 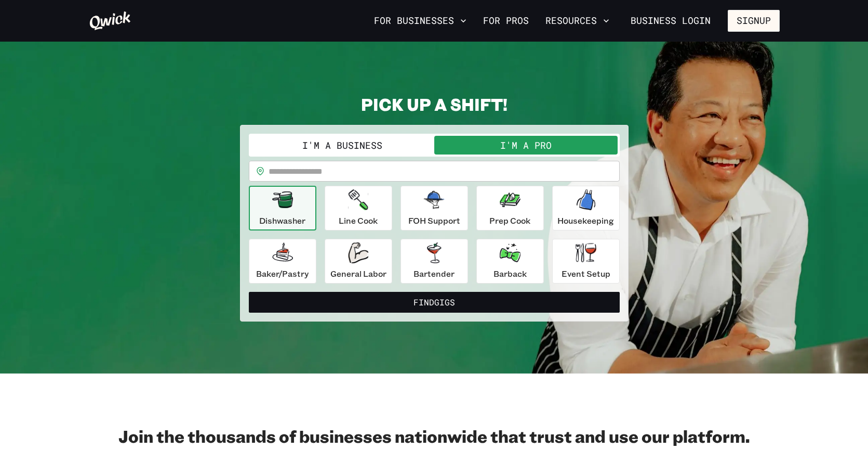 What do you see at coordinates (282, 261) in the screenshot?
I see `button: Baker/Pastry` at bounding box center [282, 261].